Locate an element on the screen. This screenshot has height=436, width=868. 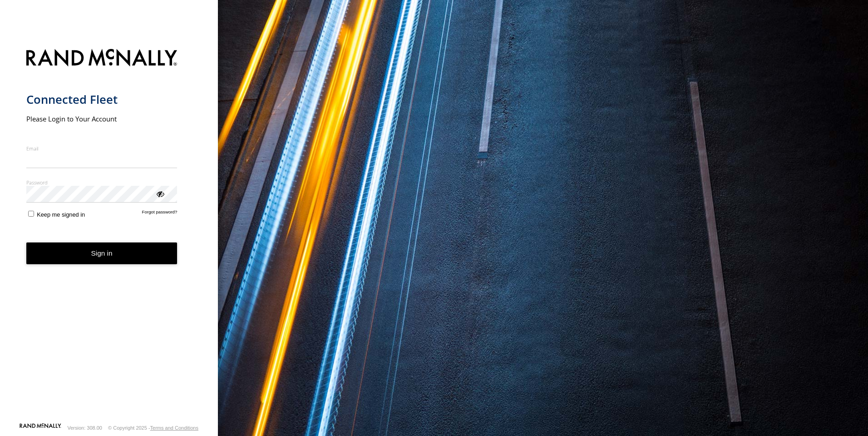
img: Rand McNally is located at coordinates (102, 58).